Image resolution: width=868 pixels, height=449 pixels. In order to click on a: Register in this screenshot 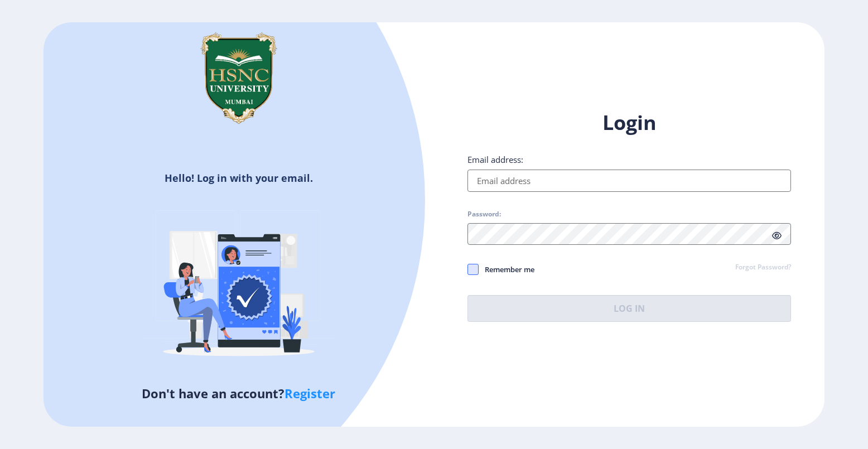, I will do `click(310, 394)`.